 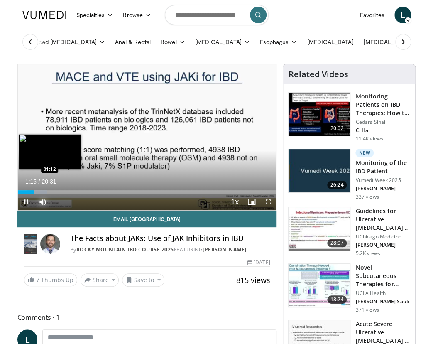 I want to click on span: 18:24, so click(x=337, y=299).